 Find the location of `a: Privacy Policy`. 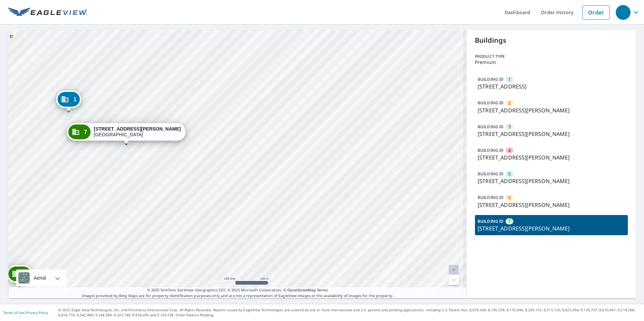

a: Privacy Policy is located at coordinates (37, 313).